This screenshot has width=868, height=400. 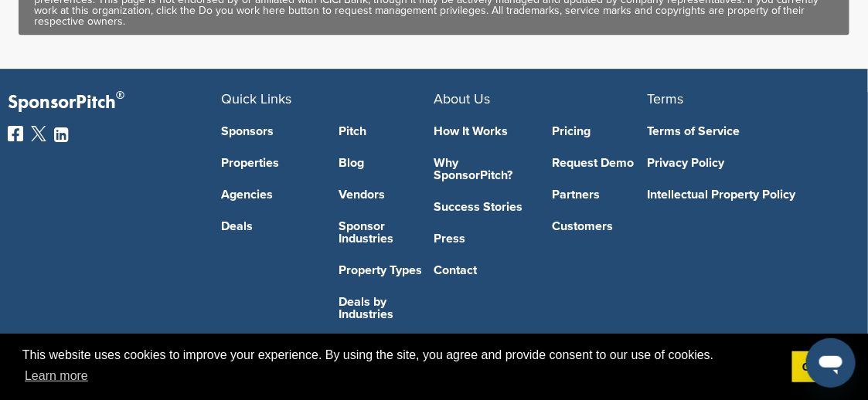 What do you see at coordinates (482, 239) in the screenshot?
I see `a: Press` at bounding box center [482, 239].